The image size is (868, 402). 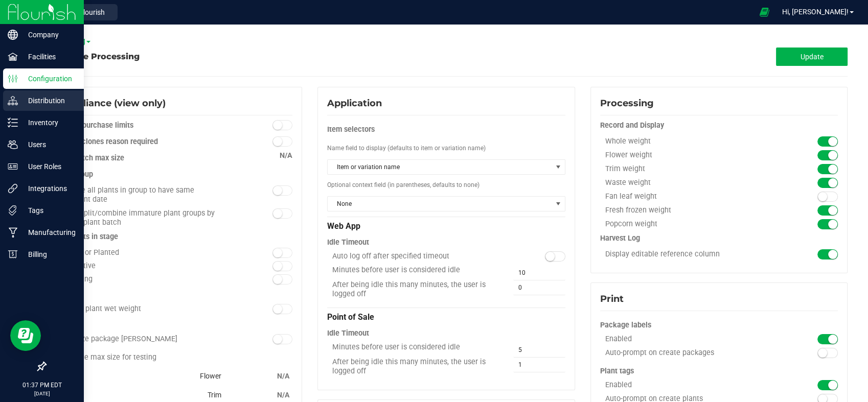 I want to click on div: N/A, so click(x=282, y=376).